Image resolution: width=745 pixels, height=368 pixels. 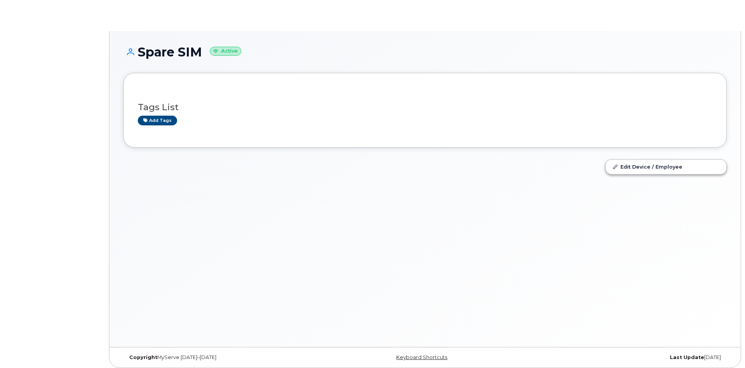 I want to click on strong: Copyright, so click(x=143, y=357).